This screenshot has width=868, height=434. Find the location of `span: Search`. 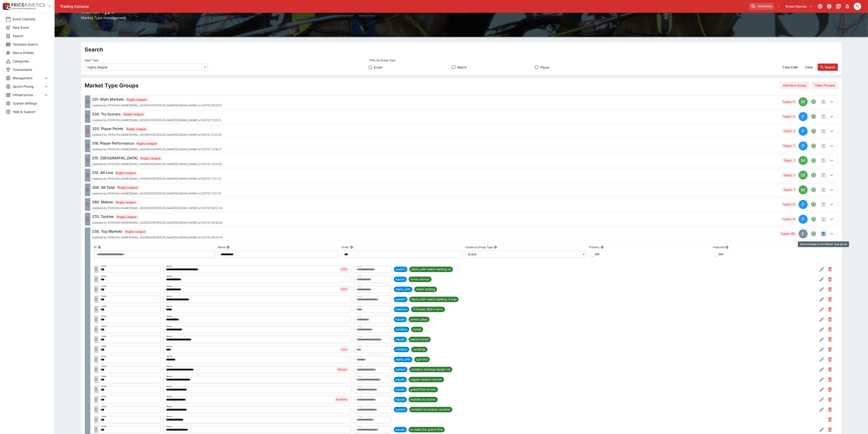

span: Search is located at coordinates (31, 36).